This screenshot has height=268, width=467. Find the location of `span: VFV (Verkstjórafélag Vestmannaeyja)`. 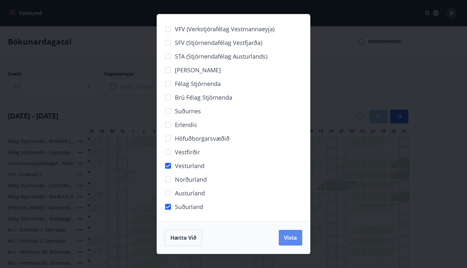

span: VFV (Verkstjórafélag Vestmannaeyja) is located at coordinates (225, 29).